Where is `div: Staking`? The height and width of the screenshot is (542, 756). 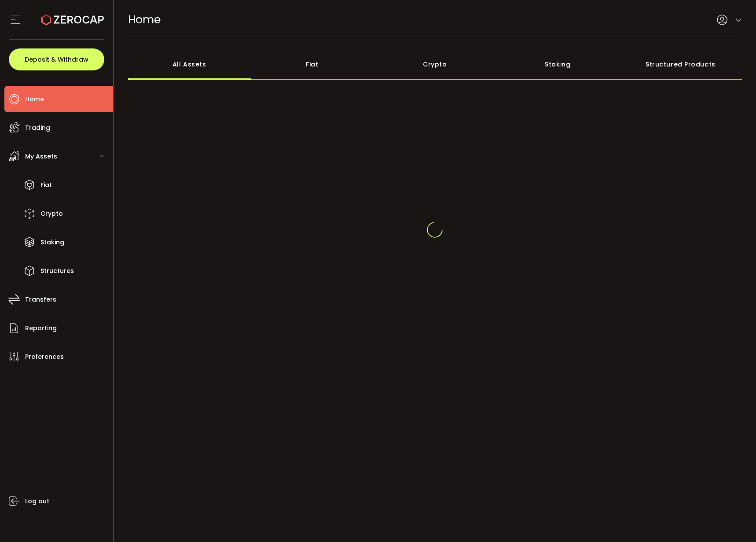 div: Staking is located at coordinates (557, 65).